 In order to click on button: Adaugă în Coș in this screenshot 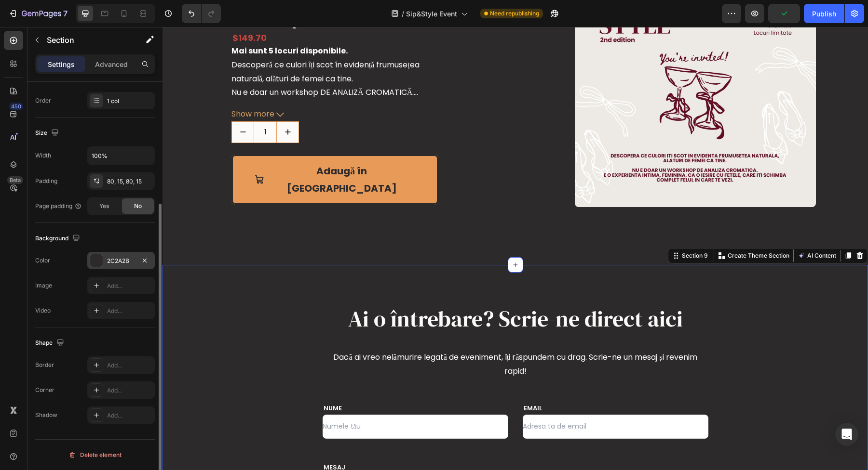, I will do `click(172, 153)`.